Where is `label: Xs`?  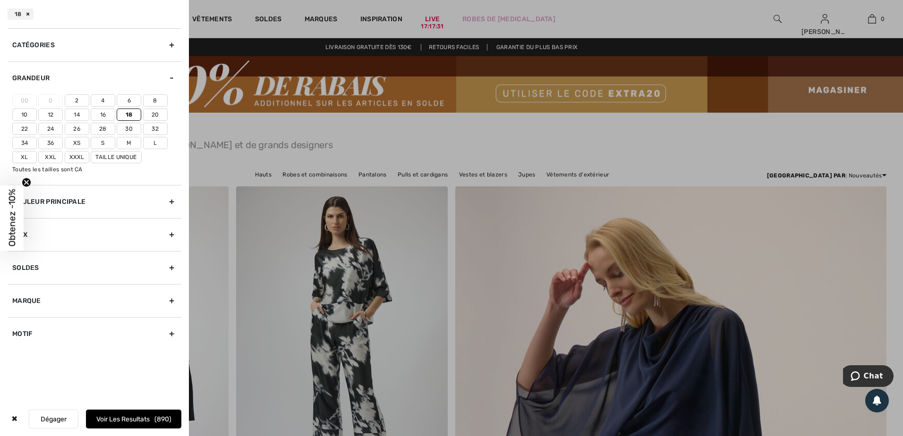
label: Xs is located at coordinates (77, 143).